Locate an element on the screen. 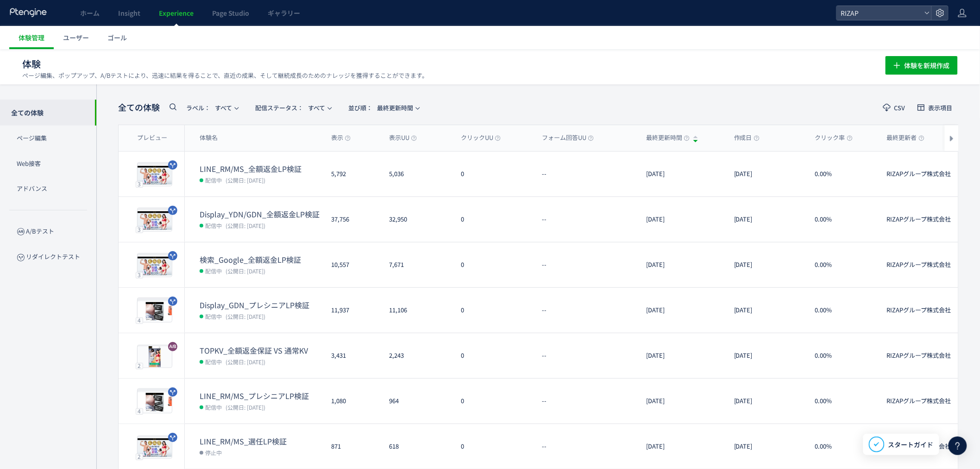 The height and width of the screenshot is (469, 980). span: ホーム is located at coordinates (90, 13).